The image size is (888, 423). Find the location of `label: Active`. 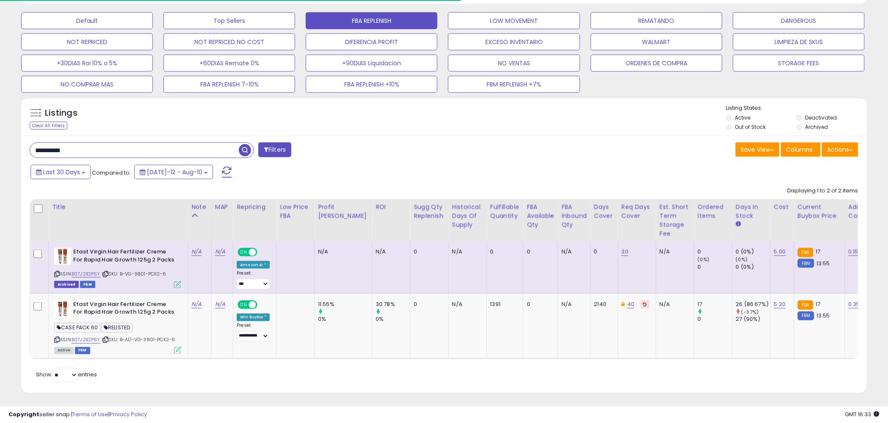

label: Active is located at coordinates (743, 117).